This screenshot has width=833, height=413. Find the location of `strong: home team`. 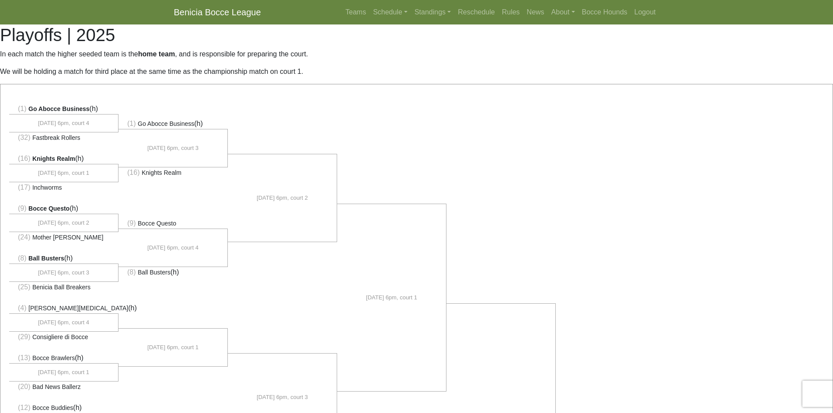

strong: home team is located at coordinates (157, 54).